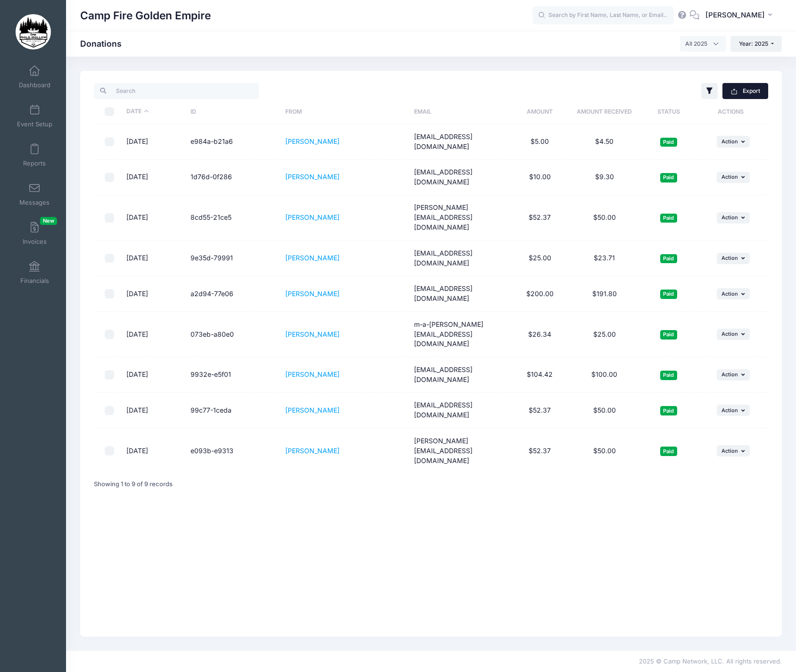 The width and height of the screenshot is (796, 672). I want to click on td: $23.71, so click(605, 258).